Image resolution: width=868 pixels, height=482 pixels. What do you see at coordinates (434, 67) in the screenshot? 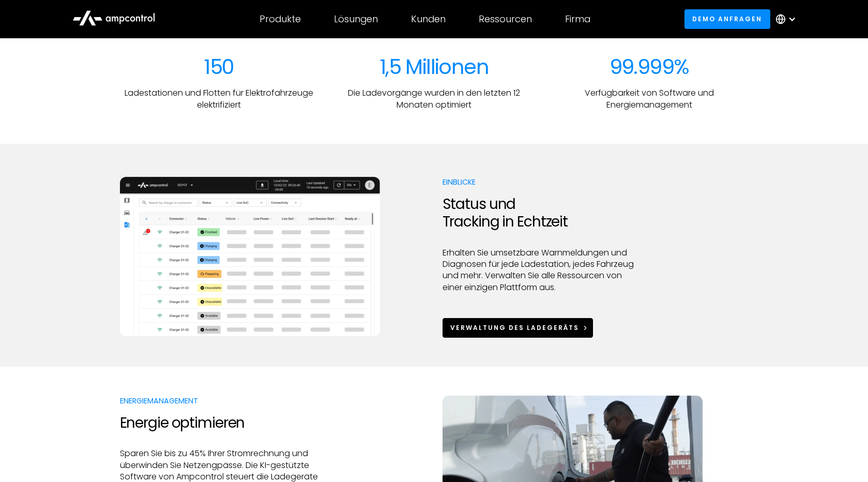
I see `div: 1,5 Millionen` at bounding box center [434, 67].